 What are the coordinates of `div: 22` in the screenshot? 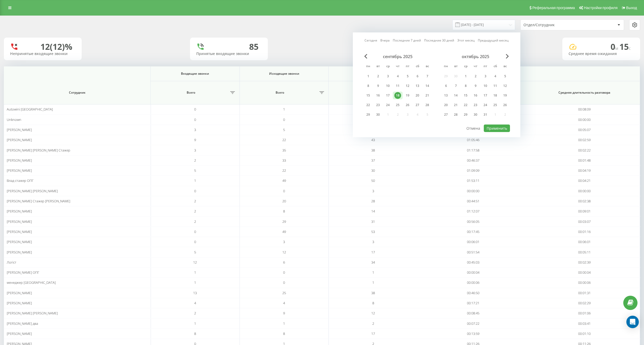 It's located at (368, 105).